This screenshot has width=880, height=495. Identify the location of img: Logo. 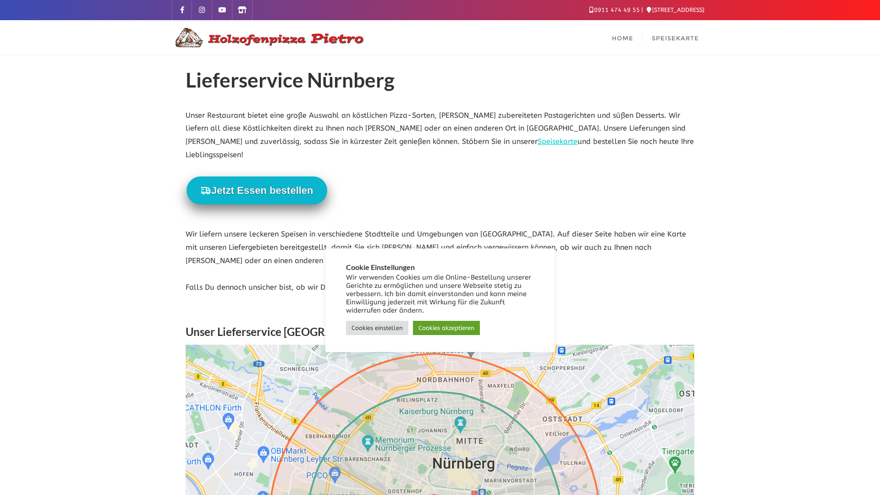
(268, 38).